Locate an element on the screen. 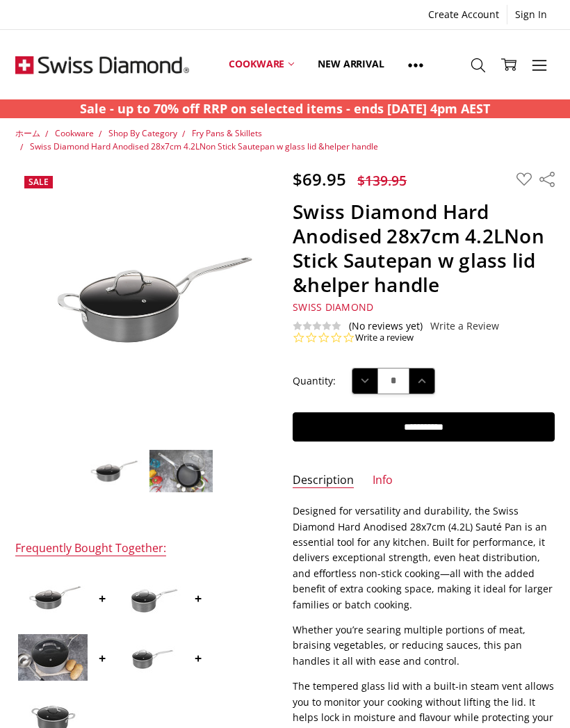 The width and height of the screenshot is (570, 728). img: Swiss Diamond Hard Anodised 20x9.5cm 2.8L Non Stick Saucepan w Glass lid is located at coordinates (53, 657).